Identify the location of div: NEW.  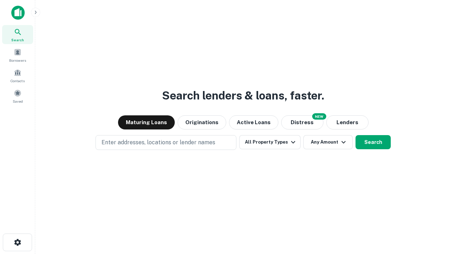
(319, 116).